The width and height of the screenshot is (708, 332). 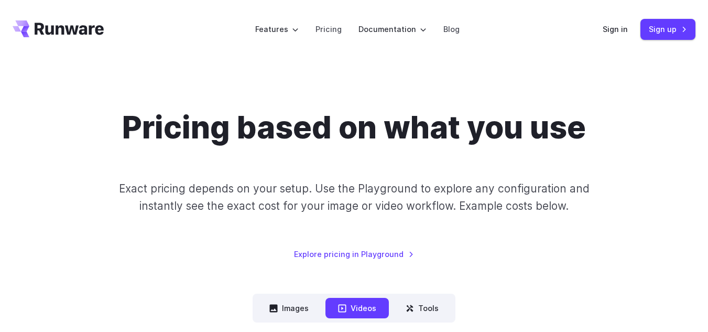 What do you see at coordinates (451, 29) in the screenshot?
I see `a: Blog` at bounding box center [451, 29].